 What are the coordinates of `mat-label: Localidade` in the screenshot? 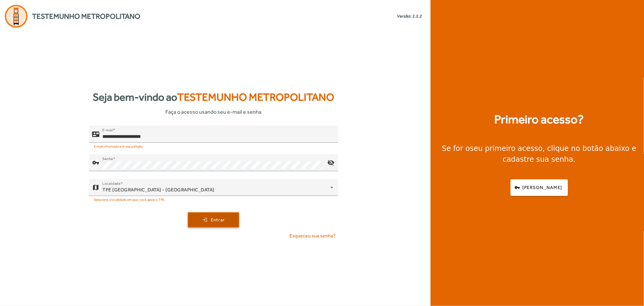 It's located at (111, 184).